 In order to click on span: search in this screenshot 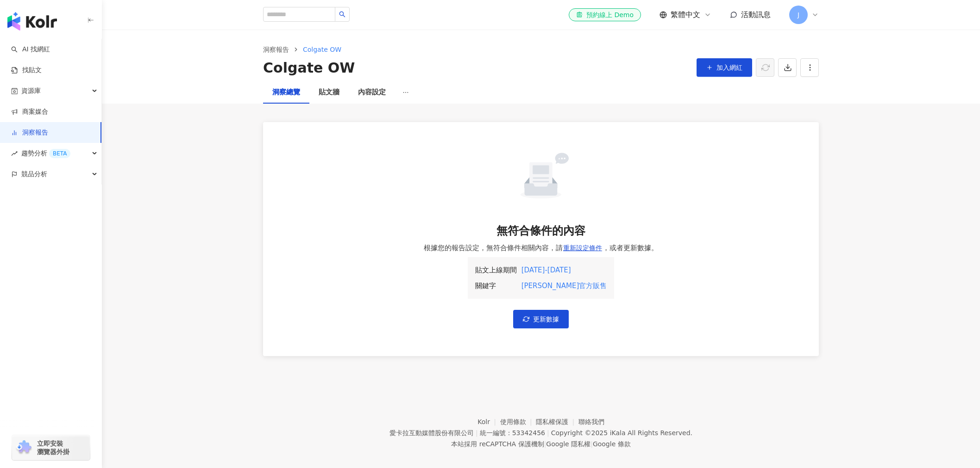, I will do `click(342, 15)`.